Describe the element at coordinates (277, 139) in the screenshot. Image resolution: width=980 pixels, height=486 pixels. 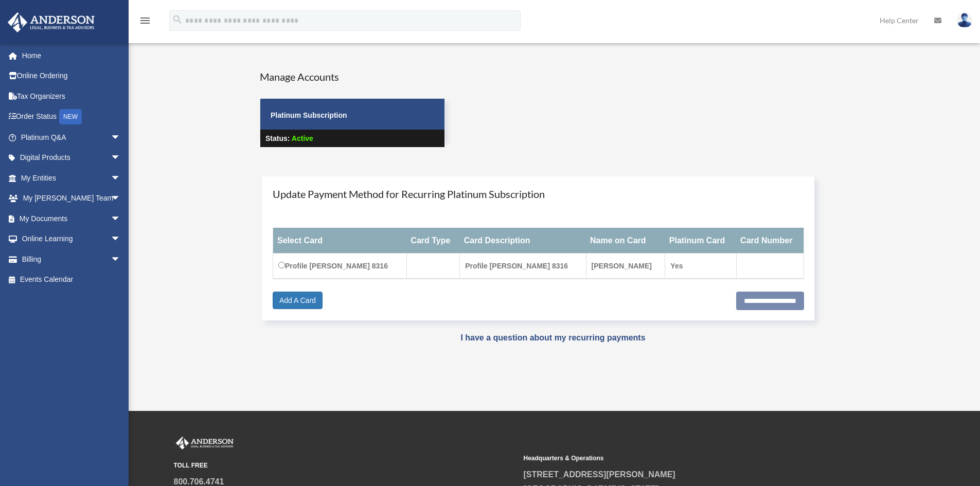
I see `strong: Status:` at that location.